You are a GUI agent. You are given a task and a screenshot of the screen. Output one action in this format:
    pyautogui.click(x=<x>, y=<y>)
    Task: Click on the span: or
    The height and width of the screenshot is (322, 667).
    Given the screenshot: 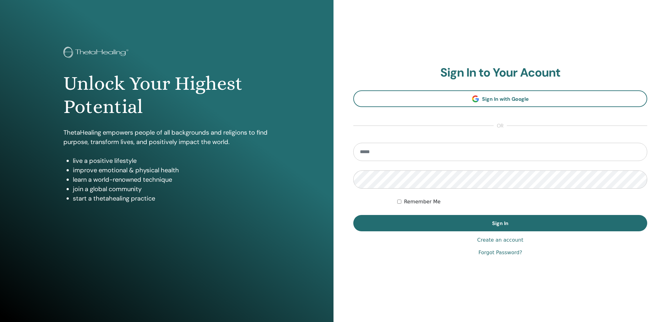 What is the action you would take?
    pyautogui.click(x=500, y=126)
    